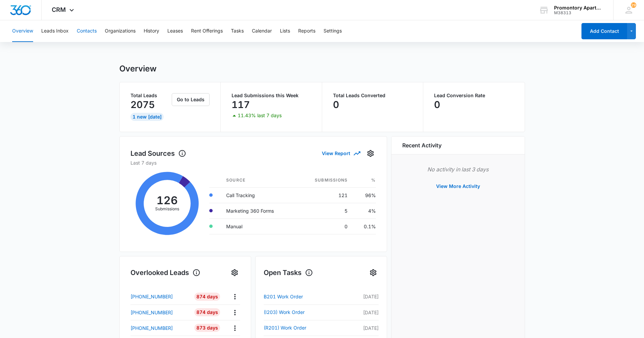  What do you see at coordinates (260, 115) in the screenshot?
I see `p: 11.43% last 7 days` at bounding box center [260, 115].